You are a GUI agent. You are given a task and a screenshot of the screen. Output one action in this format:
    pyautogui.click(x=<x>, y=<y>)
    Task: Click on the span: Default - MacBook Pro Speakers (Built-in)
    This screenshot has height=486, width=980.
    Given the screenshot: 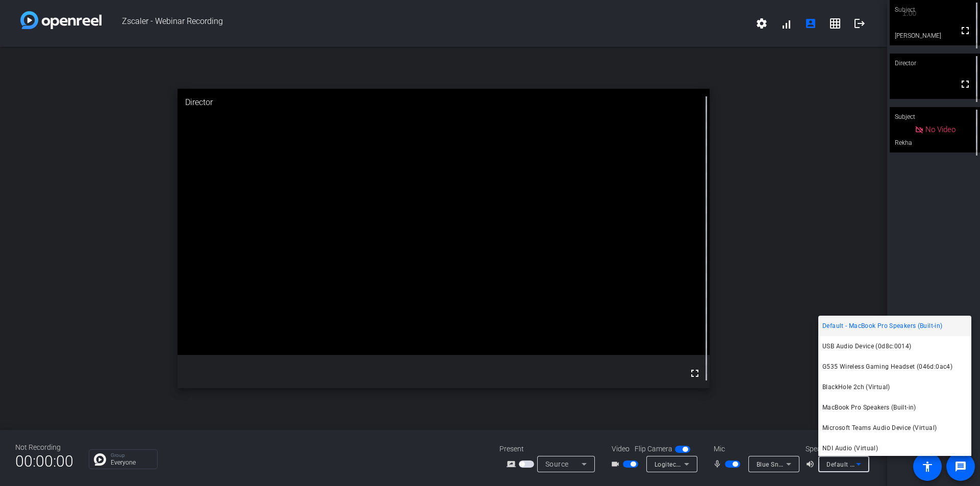 What is the action you would take?
    pyautogui.click(x=882, y=326)
    